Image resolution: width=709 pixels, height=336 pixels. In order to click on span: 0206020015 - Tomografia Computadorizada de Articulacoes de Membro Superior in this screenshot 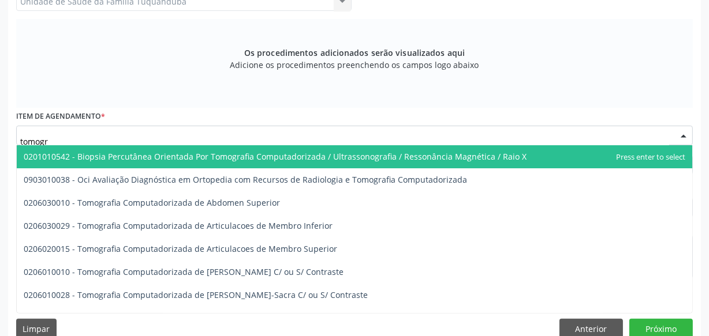, I will do `click(180, 249)`.